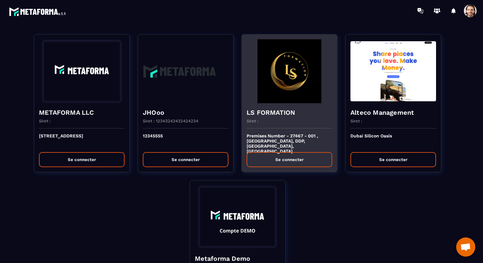  Describe the element at coordinates (186, 140) in the screenshot. I see `p: 12345555` at that location.